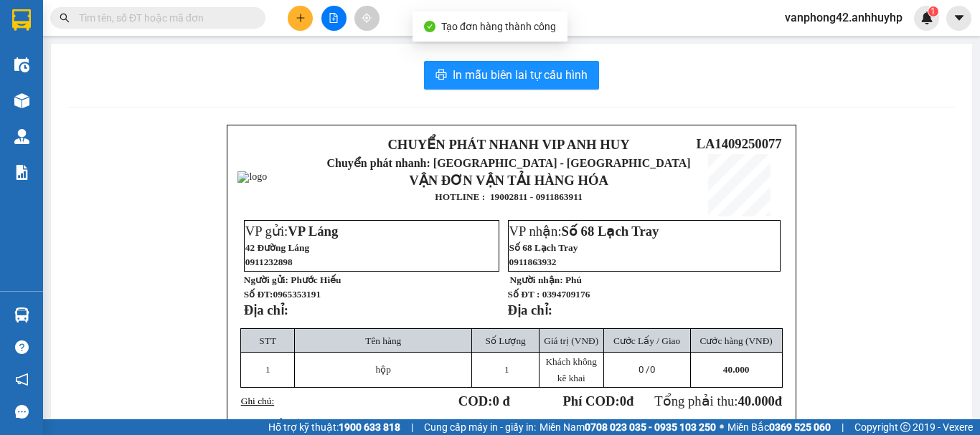 The height and width of the screenshot is (435, 980). Describe the element at coordinates (292, 231) in the screenshot. I see `span: VP gửi:` at that location.